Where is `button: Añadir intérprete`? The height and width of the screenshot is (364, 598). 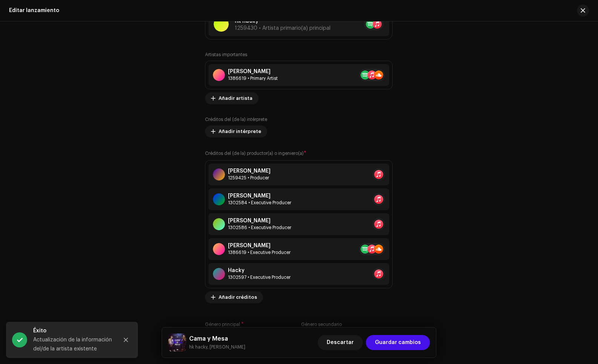 button: Añadir intérprete is located at coordinates (236, 132).